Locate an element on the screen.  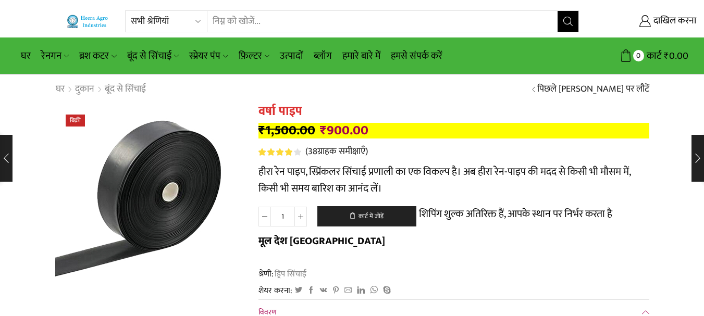
a: हमसे संपर्क करें is located at coordinates (416, 56).